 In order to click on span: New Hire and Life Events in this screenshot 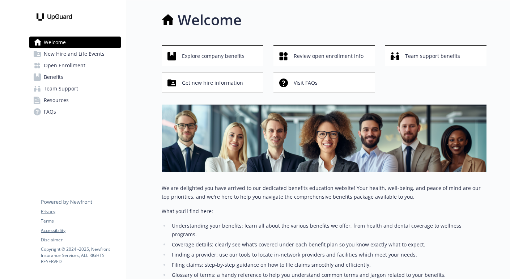, I will do `click(74, 54)`.